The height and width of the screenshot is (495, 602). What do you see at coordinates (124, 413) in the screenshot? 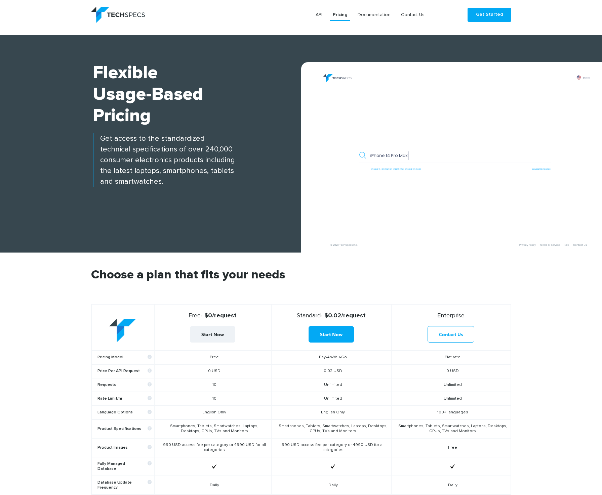
I see `b: Language Options` at bounding box center [124, 413].